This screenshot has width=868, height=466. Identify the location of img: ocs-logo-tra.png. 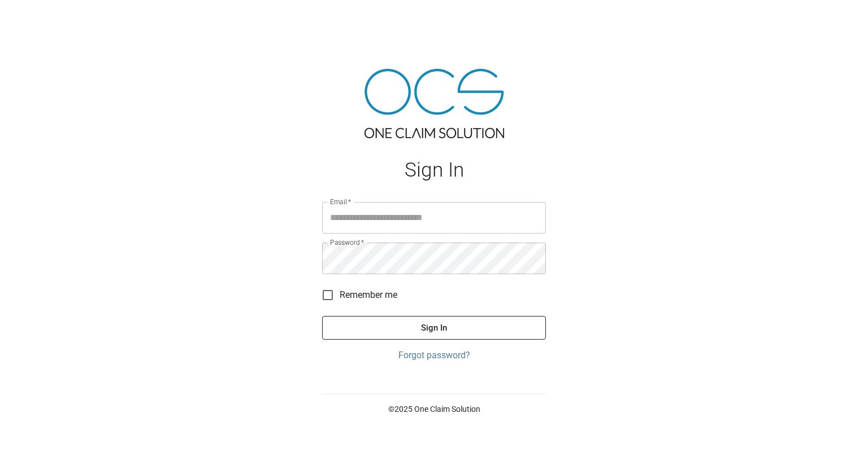
(434, 103).